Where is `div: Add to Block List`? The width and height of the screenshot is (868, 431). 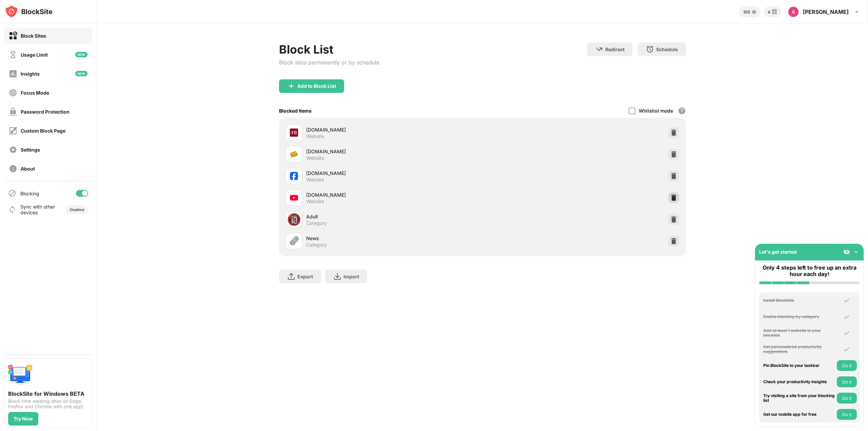 div: Add to Block List is located at coordinates (317, 87).